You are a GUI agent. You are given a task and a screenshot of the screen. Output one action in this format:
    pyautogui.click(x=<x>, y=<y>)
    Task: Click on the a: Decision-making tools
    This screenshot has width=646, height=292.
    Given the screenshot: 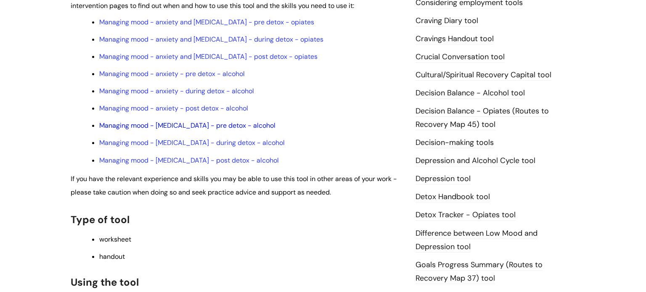 What is the action you would take?
    pyautogui.click(x=455, y=143)
    